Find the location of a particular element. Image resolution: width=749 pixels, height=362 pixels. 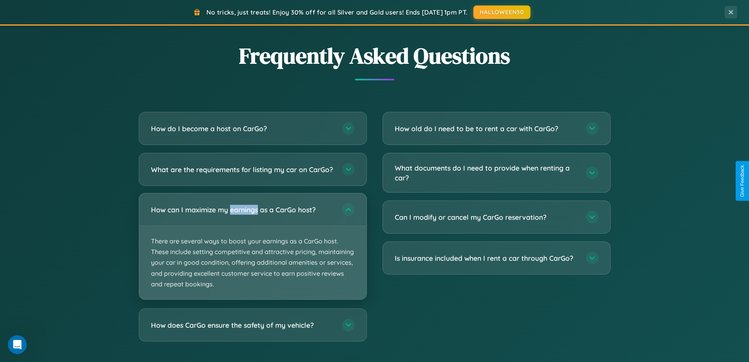

h3: How old do I need to be to rent a car with CarGo? is located at coordinates (487, 128).